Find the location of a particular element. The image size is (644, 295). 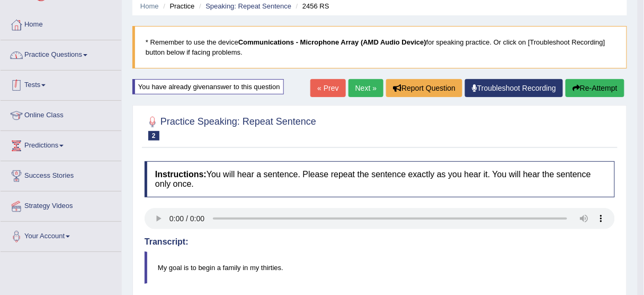

button: Report Question is located at coordinates (424, 88).